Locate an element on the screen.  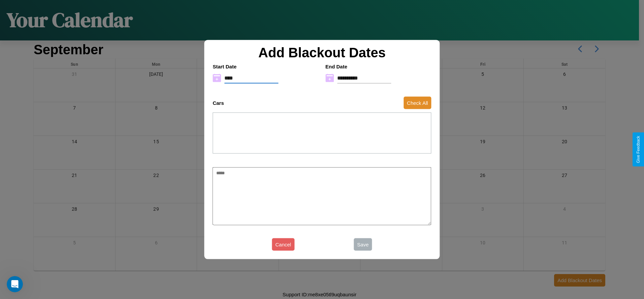
h4: Start Date is located at coordinates (266, 66).